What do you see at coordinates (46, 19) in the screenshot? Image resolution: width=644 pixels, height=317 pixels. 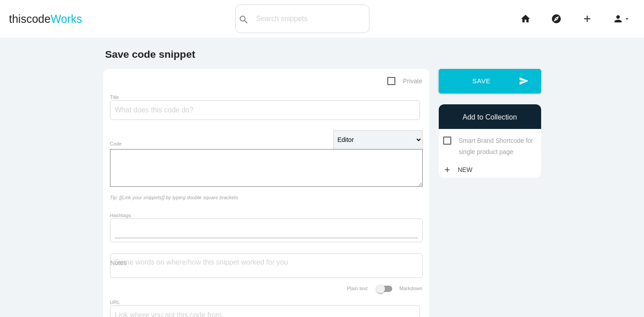 I see `a: thiscodeWorks` at bounding box center [46, 19].